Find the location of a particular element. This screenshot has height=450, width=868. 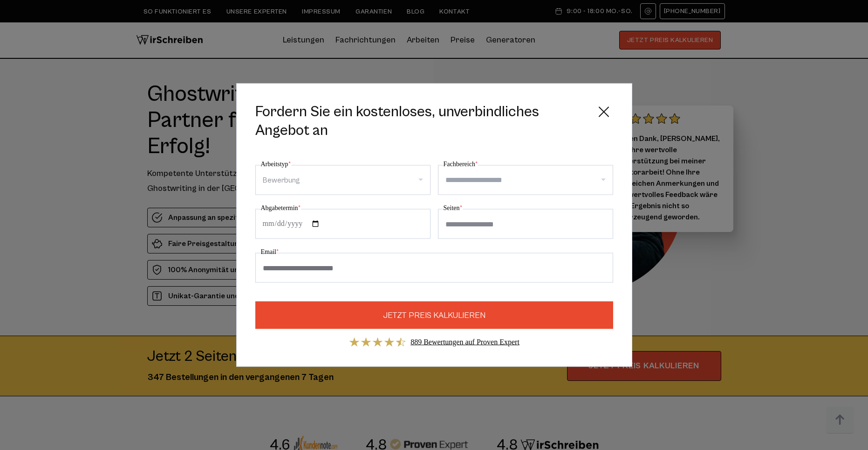

label: Arbeitstyp is located at coordinates (276, 164).